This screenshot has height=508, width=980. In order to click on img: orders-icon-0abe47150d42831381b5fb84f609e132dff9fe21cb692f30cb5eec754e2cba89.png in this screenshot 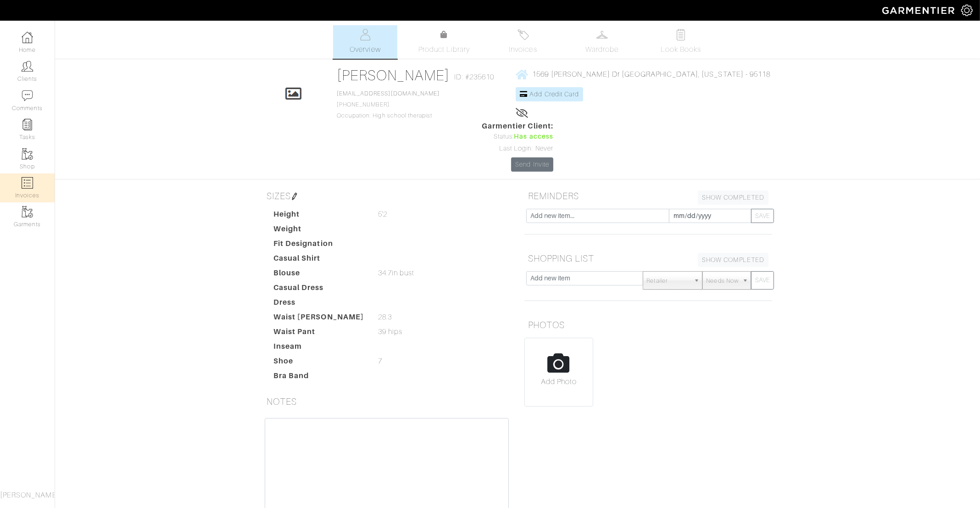, I will do `click(27, 183)`.